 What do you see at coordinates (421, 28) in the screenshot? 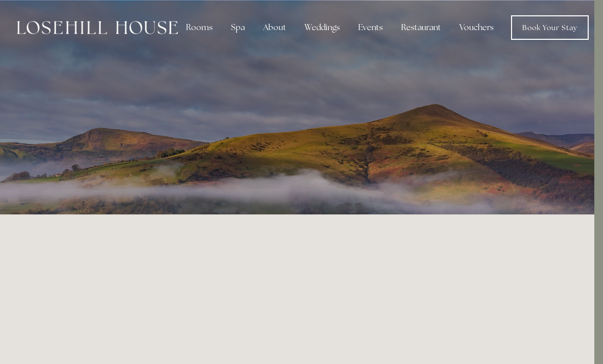
I see `div: Restaurant` at bounding box center [421, 28].